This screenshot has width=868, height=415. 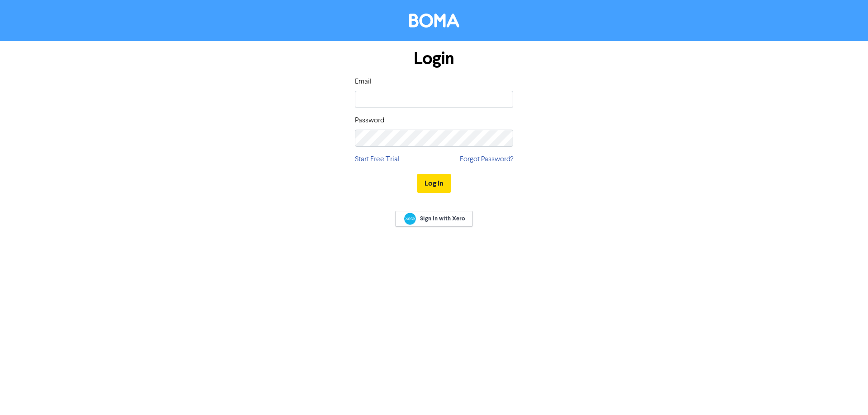 What do you see at coordinates (434, 59) in the screenshot?
I see `h1: Login` at bounding box center [434, 59].